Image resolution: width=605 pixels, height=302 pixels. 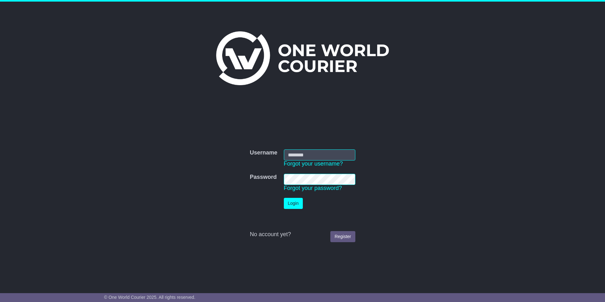 I want to click on label: Password, so click(x=263, y=177).